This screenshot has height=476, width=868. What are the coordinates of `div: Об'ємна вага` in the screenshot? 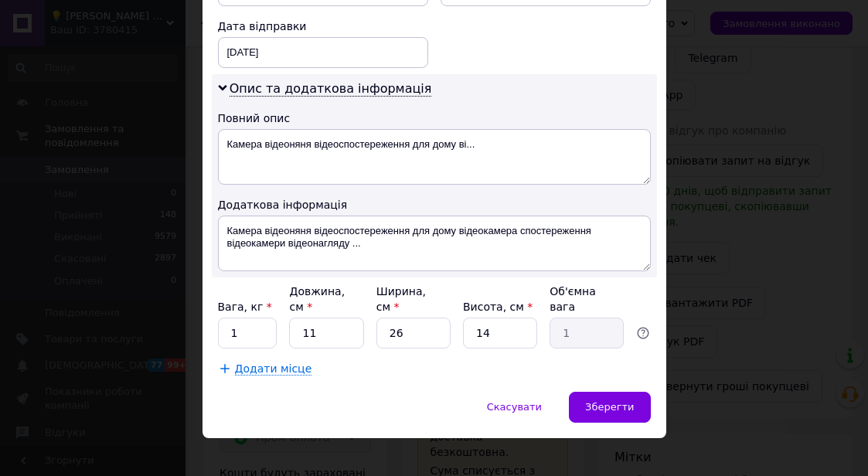 It's located at (587, 299).